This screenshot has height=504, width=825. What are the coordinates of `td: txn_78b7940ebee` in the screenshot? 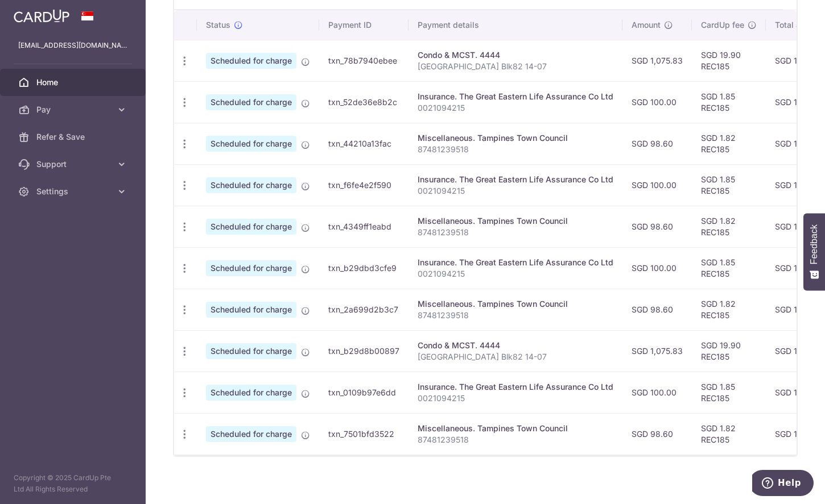 It's located at (363, 60).